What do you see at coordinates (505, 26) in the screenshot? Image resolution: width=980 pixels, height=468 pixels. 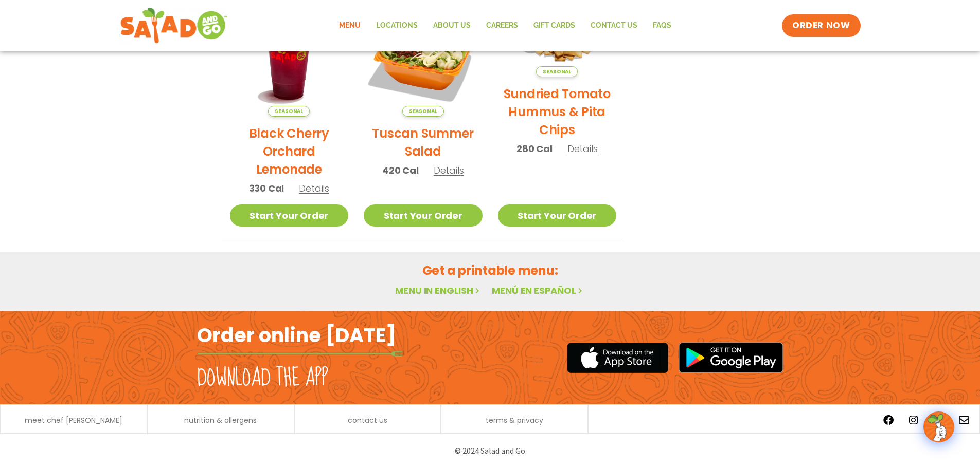 I see `nav: Menu` at bounding box center [505, 26].